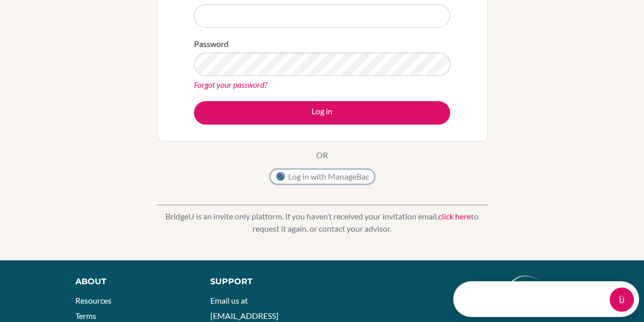  What do you see at coordinates (454, 216) in the screenshot?
I see `a: click here` at bounding box center [454, 216].